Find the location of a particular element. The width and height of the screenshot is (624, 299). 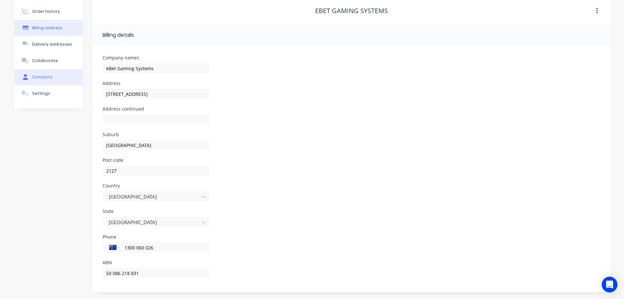

button: Delivery addresses is located at coordinates (49, 44).